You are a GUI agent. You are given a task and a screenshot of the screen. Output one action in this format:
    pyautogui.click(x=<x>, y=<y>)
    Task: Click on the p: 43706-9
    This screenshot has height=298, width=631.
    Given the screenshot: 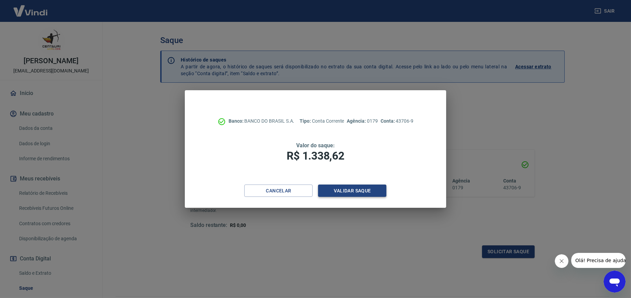 What is the action you would take?
    pyautogui.click(x=397, y=121)
    